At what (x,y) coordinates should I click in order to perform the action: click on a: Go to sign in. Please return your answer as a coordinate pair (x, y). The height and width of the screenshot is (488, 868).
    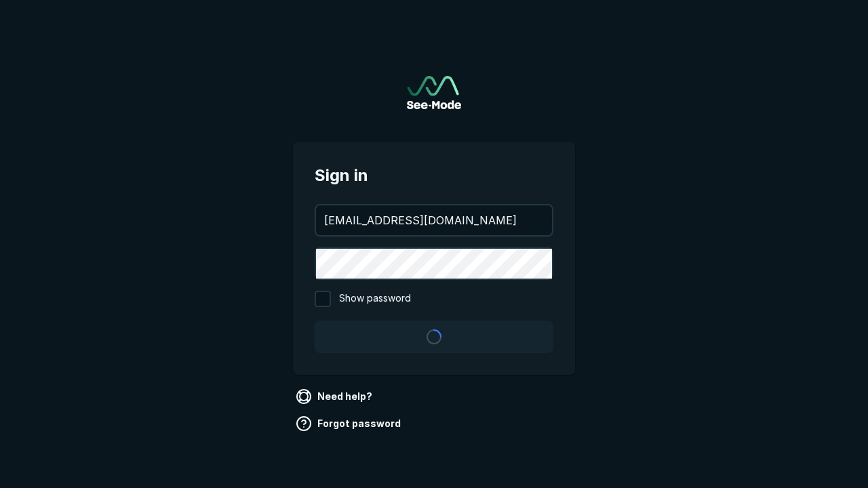
    Looking at the image, I should click on (434, 92).